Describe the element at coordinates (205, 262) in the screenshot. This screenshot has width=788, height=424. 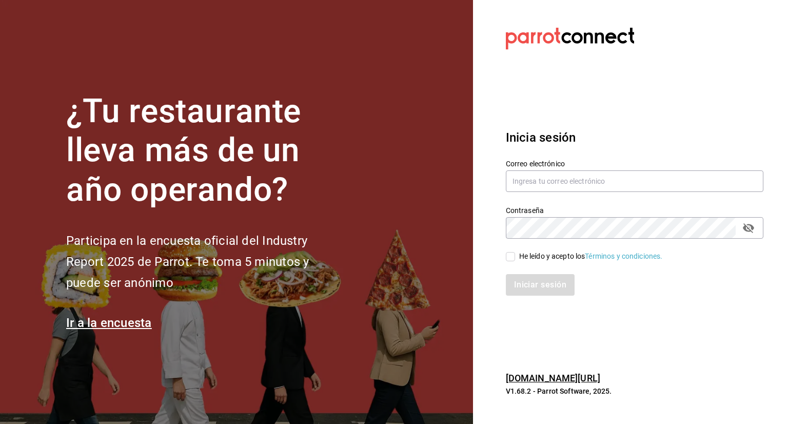
I see `h2: Participa en la encuesta oficial del Industry Report 2025 de Parrot. Te toma 5 minutos y puede se...` at that location.